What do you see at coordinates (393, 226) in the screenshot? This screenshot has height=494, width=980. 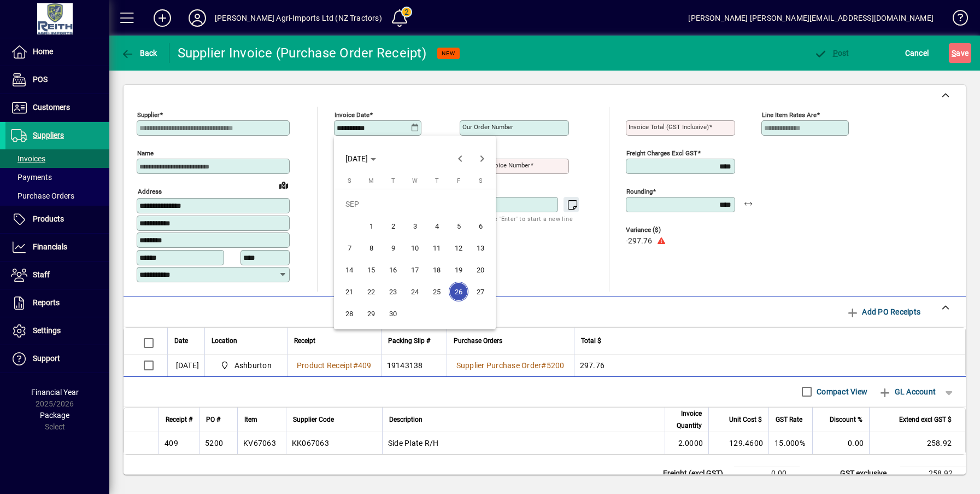 I see `span: 2` at bounding box center [393, 226].